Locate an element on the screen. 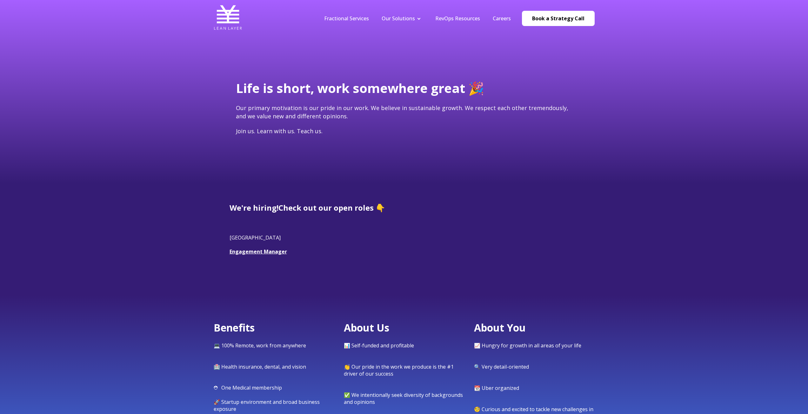 Image resolution: width=808 pixels, height=414 pixels. span: About You is located at coordinates (500, 328).